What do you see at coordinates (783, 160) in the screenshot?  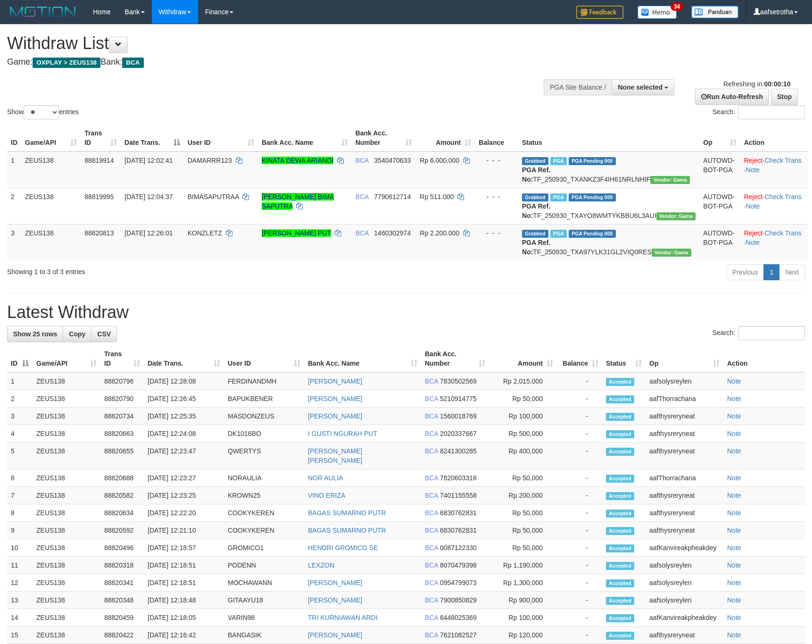 I see `a: Check Trans` at bounding box center [783, 160].